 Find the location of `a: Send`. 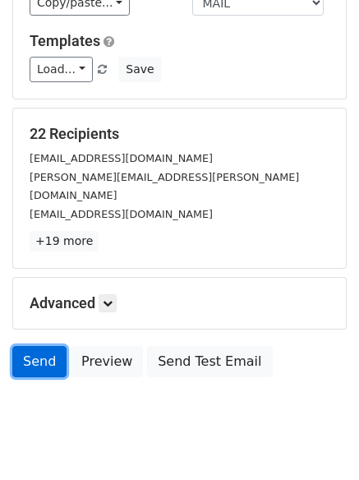

a: Send is located at coordinates (39, 362).